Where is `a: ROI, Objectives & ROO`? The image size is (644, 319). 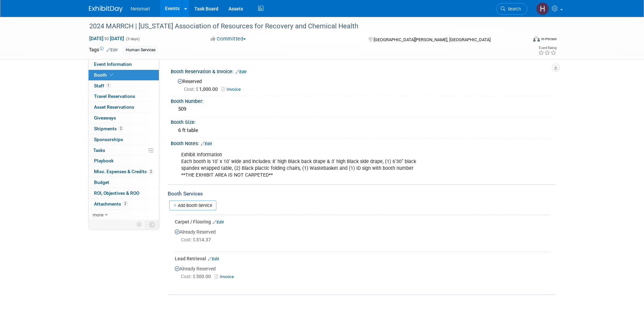
a: ROI, Objectives & ROO is located at coordinates (124, 193).